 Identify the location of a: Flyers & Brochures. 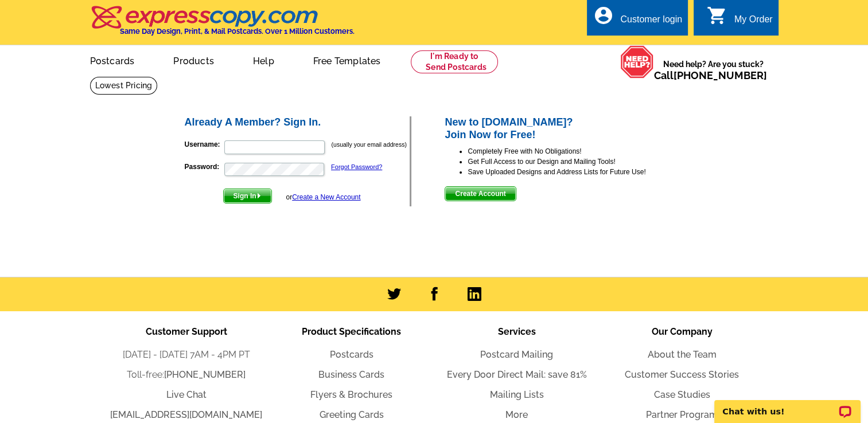
(351, 395).